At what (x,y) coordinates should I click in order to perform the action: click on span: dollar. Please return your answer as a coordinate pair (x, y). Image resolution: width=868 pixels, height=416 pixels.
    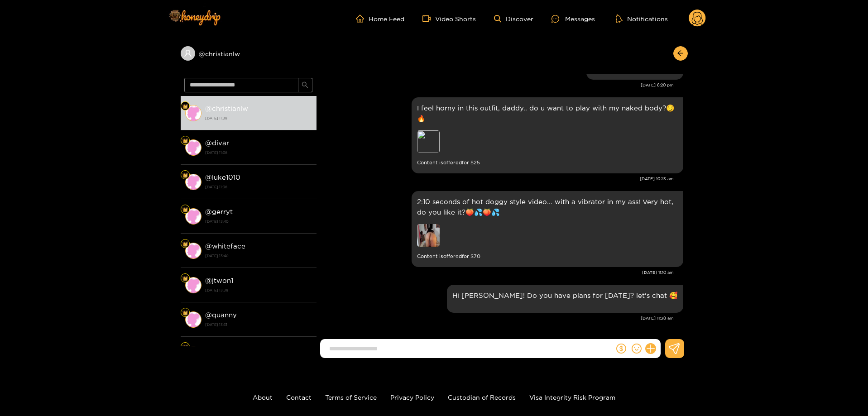
    Looking at the image, I should click on (621, 348).